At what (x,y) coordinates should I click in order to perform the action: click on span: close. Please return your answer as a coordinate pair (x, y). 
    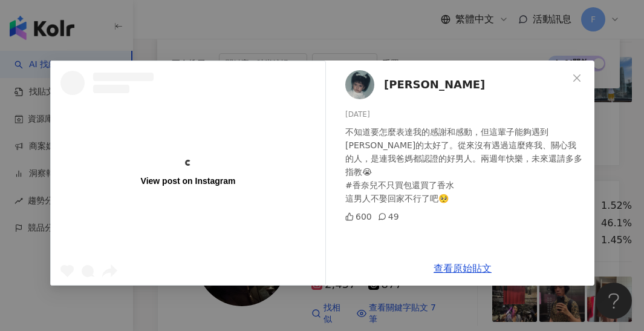
    Looking at the image, I should click on (577, 78).